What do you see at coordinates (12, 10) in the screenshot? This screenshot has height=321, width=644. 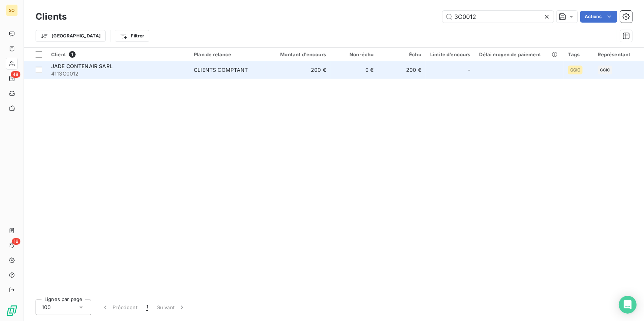 I see `div: SO` at bounding box center [12, 10].